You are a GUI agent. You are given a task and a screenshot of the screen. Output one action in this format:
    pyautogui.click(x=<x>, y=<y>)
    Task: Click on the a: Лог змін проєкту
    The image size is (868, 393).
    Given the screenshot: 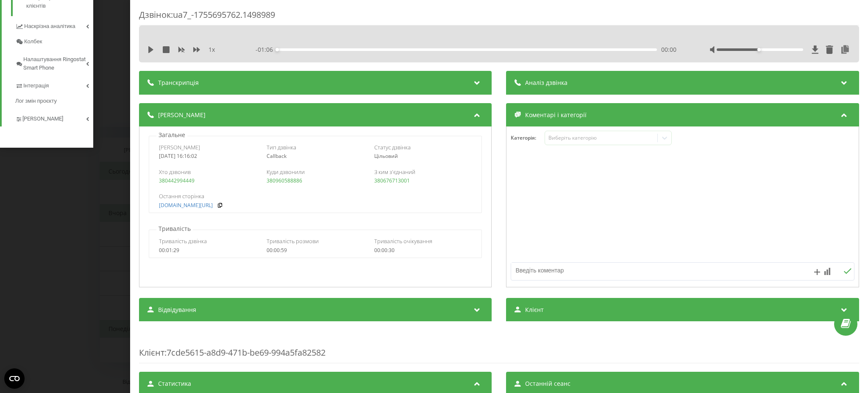 What is the action you would take?
    pyautogui.click(x=54, y=101)
    